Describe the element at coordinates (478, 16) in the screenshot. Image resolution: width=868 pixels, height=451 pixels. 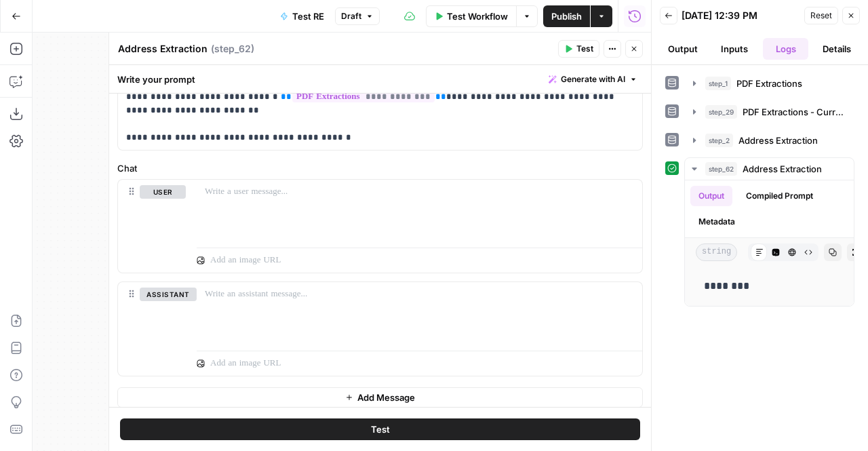
I see `span: Test Workflow` at that location.